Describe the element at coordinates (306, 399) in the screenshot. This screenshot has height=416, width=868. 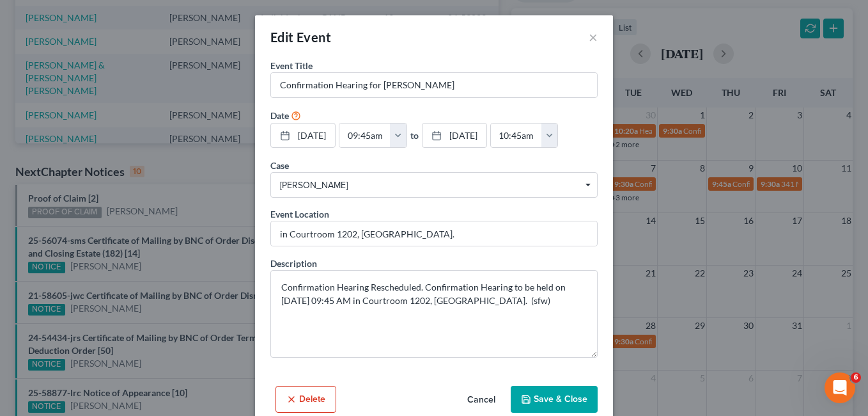
I see `button: Delete` at that location.